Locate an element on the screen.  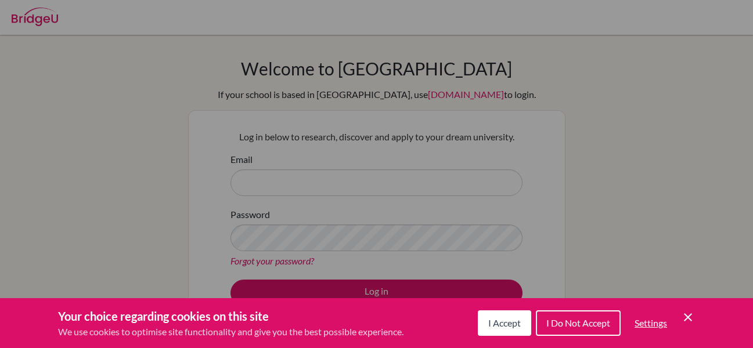
span: Settings is located at coordinates (651, 323).